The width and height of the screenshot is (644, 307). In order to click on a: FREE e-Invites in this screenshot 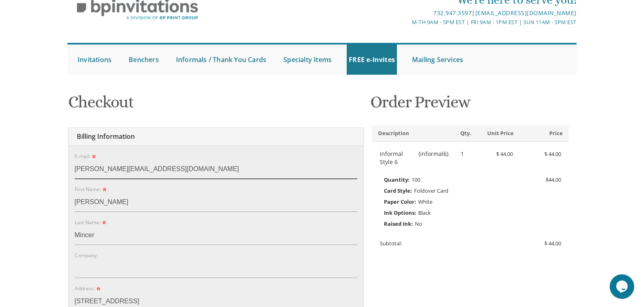, I will do `click(372, 60)`.